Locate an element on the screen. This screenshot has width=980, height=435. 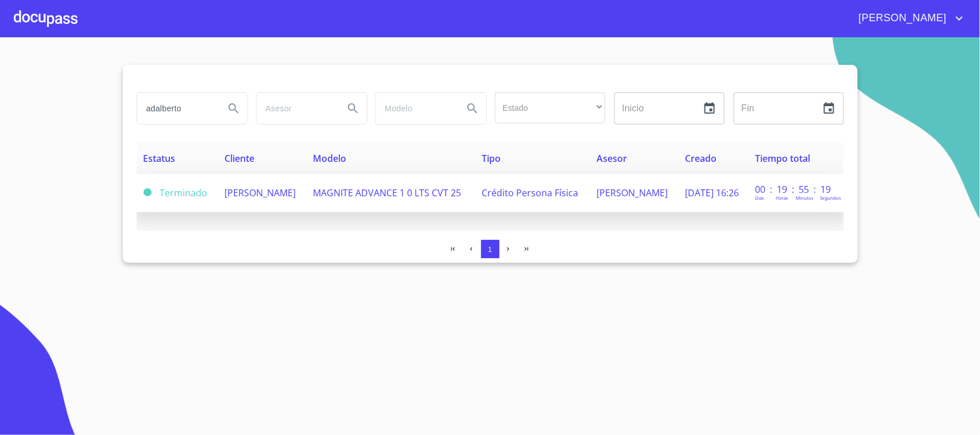
span: Tipo is located at coordinates (491, 158).